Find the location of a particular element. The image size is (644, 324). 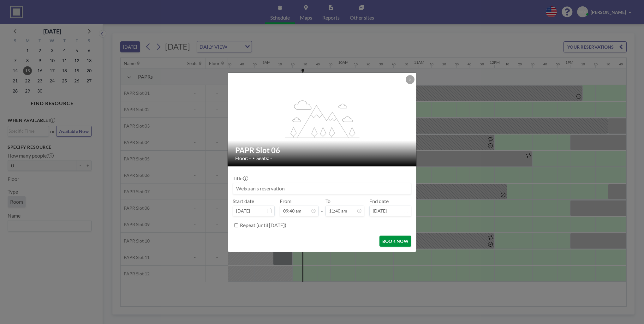

label: End date is located at coordinates (379, 201).